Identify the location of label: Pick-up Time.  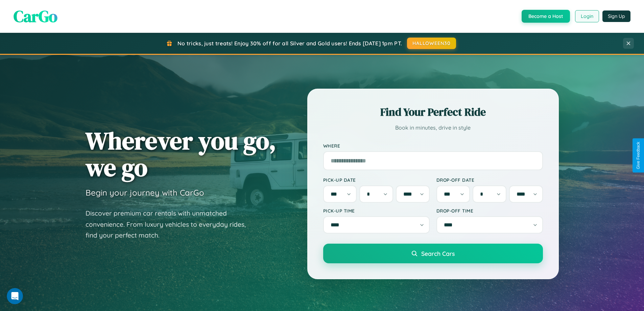
(376, 210).